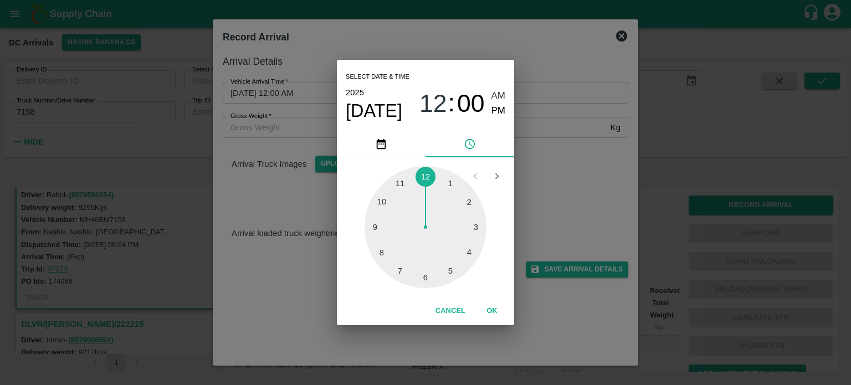 The image size is (851, 385). What do you see at coordinates (355, 93) in the screenshot?
I see `span: 2025` at bounding box center [355, 93].